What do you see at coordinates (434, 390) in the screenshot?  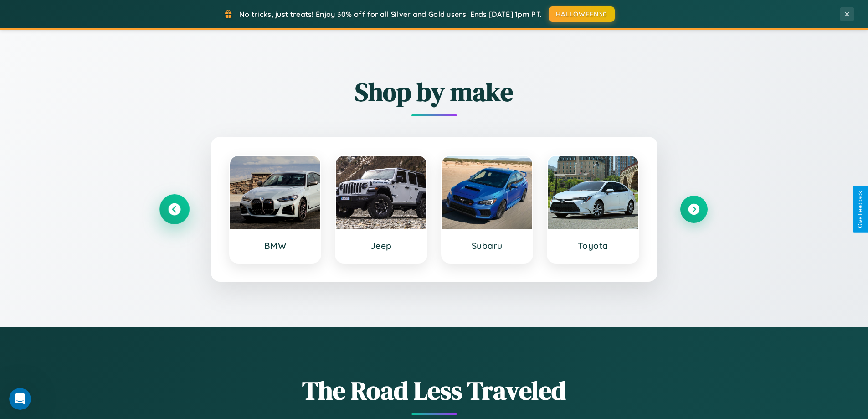 I see `h1: The Road Less Traveled` at bounding box center [434, 390].